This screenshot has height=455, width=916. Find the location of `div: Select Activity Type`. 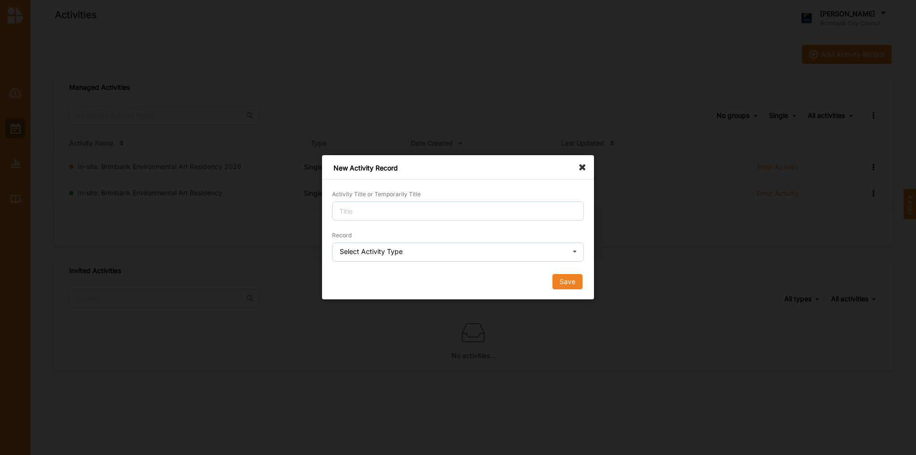

div: Select Activity Type is located at coordinates (371, 251).